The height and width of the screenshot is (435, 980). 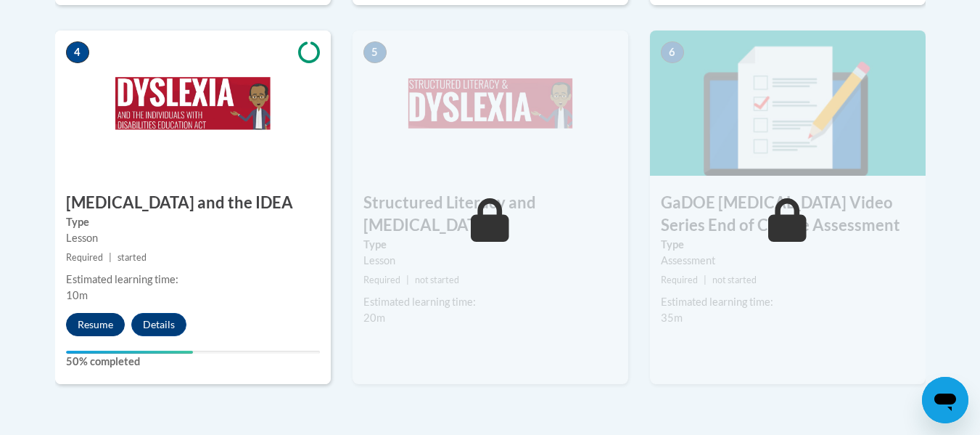 What do you see at coordinates (77, 295) in the screenshot?
I see `span: 10m` at bounding box center [77, 295].